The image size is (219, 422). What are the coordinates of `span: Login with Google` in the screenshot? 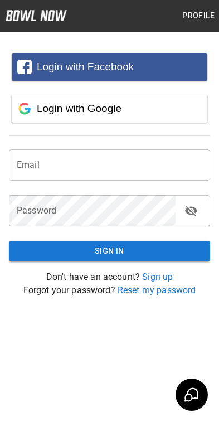 It's located at (79, 108).